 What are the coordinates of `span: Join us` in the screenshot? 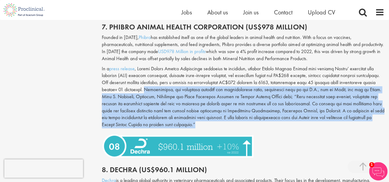 It's located at (251, 12).